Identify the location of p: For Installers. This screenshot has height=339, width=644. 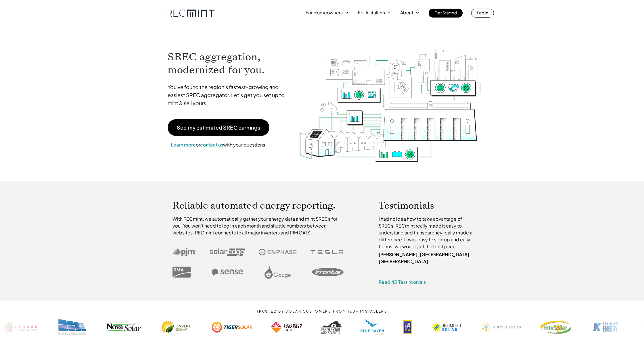
(372, 13).